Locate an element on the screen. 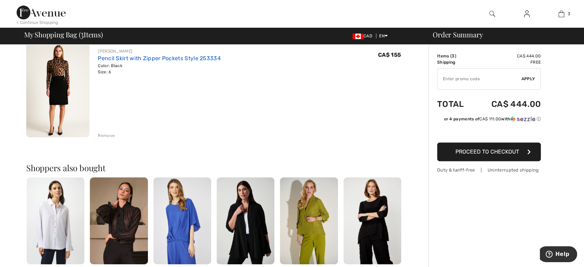 Image resolution: width=584 pixels, height=267 pixels. img: My Info is located at coordinates (527, 14).